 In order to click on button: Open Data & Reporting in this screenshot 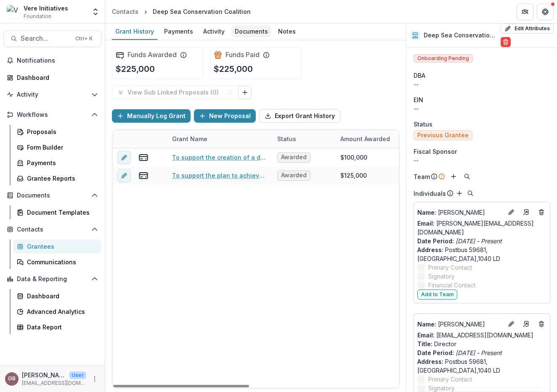, I will do `click(52, 279)`.